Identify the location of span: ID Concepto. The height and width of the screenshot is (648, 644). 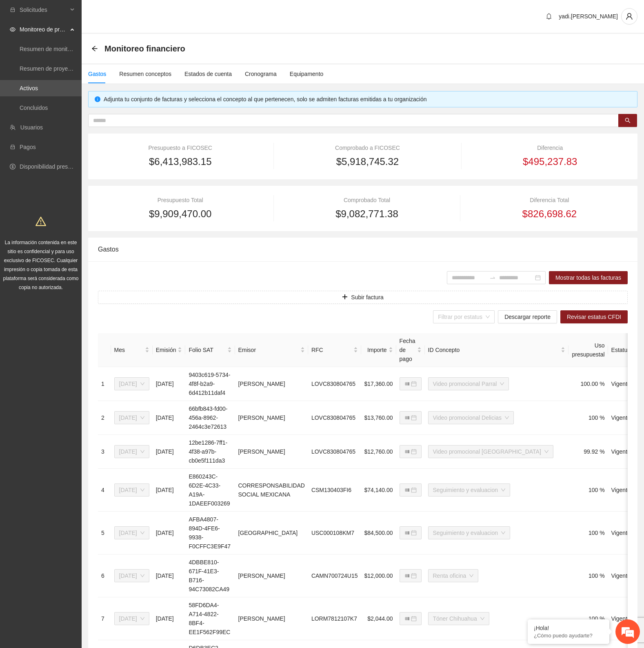
(494, 350).